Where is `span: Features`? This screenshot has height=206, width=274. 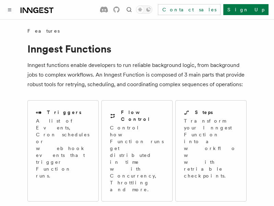
span: Features is located at coordinates (44, 31).